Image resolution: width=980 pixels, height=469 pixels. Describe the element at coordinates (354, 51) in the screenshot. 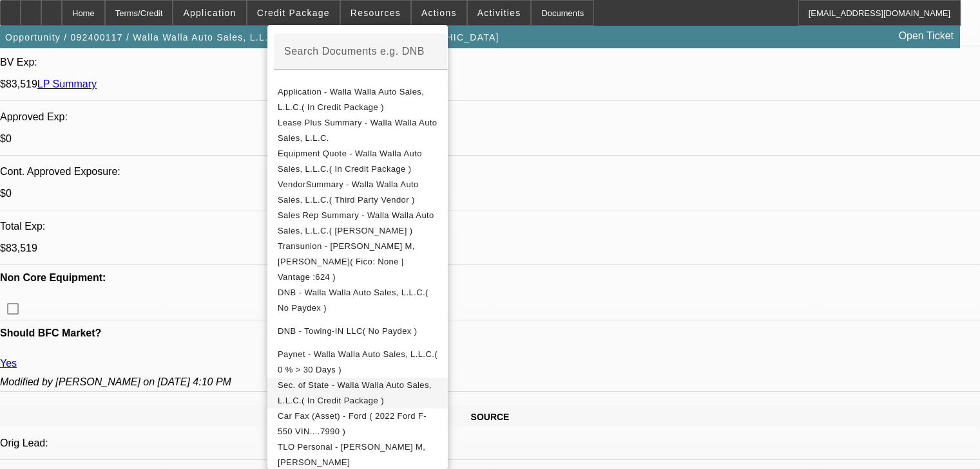

I see `mat-label: Search Documents e.g. DNB` at that location.